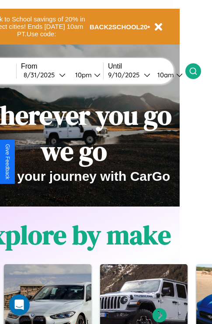 The height and width of the screenshot is (324, 212). What do you see at coordinates (118, 27) in the screenshot?
I see `b: BACK2SCHOOL20` at bounding box center [118, 27].